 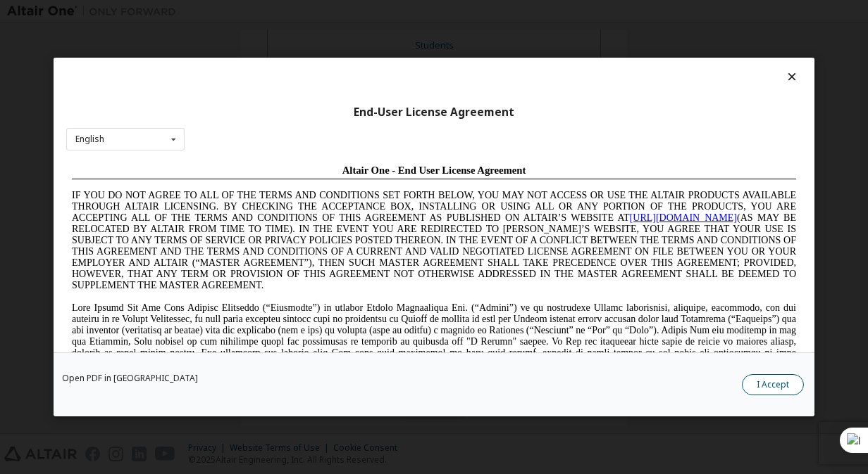 What do you see at coordinates (368, 81) in the screenshot?
I see `span: IF YOU DO NOT AGREE TO ALL OF THE TERMS AND CONDITIONS SET FORTH BELOW, YOU MAY NOT ACCESS OR USE...` at bounding box center [368, 81].